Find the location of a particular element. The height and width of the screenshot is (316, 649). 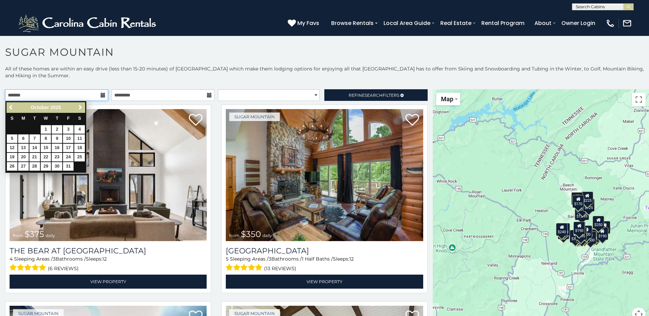

a: 10 is located at coordinates (68, 139).